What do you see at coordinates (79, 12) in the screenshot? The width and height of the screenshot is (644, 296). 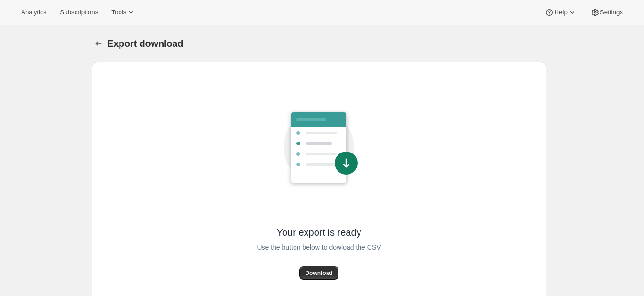 I see `span: Subscriptions` at bounding box center [79, 12].